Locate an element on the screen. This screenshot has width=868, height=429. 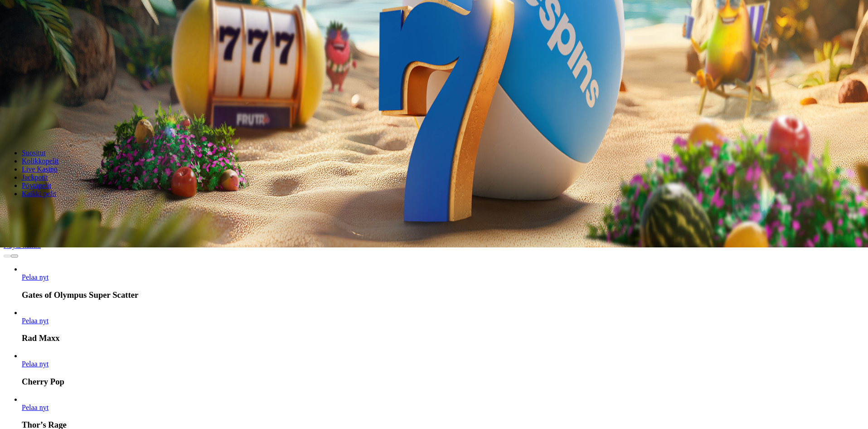
button: prev slide is located at coordinates (7, 256).